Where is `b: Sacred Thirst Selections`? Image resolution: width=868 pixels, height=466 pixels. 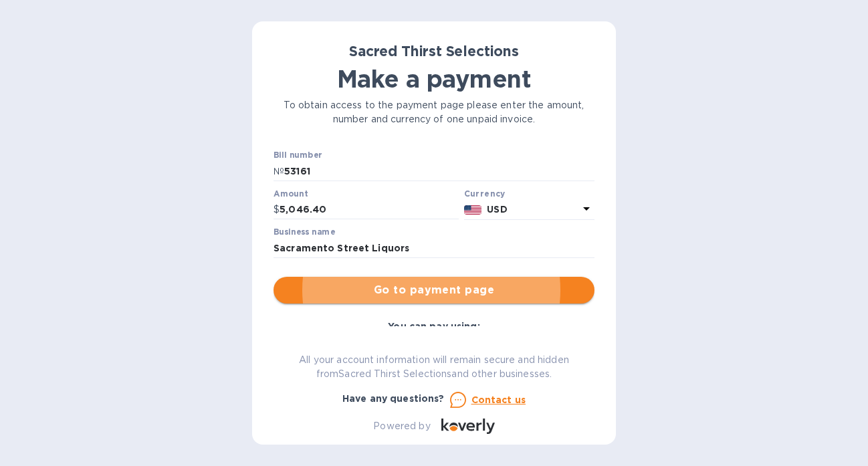
b: Sacred Thirst Selections is located at coordinates (434, 51).